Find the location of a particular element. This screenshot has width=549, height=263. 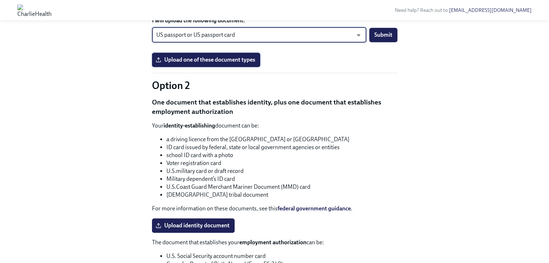

img: CharlieHealth is located at coordinates (34, 10).